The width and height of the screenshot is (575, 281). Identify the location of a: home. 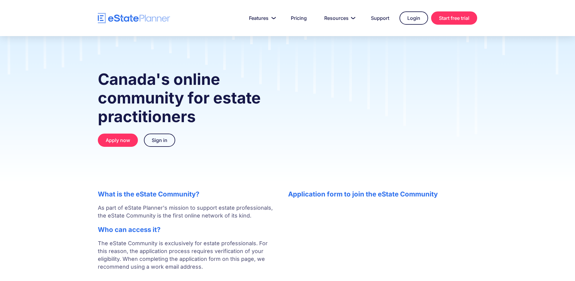
(134, 18).